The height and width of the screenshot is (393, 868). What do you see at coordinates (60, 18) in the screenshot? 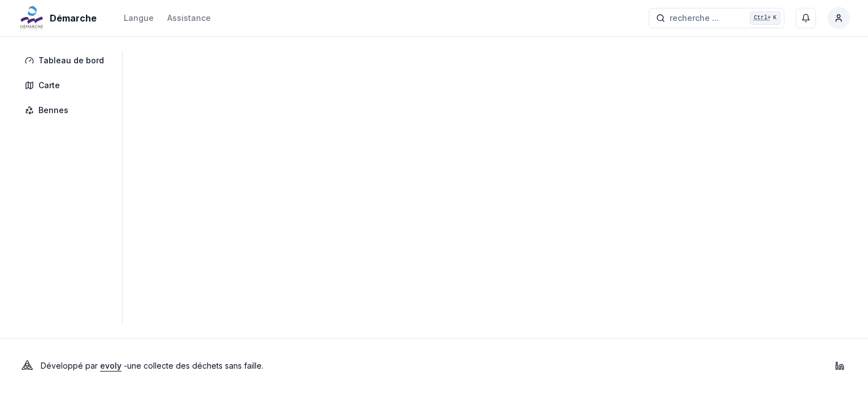
I see `a: Démarche` at bounding box center [60, 18].